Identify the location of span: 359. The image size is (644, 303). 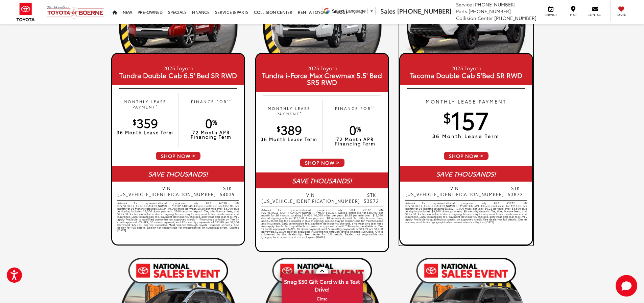
(145, 123).